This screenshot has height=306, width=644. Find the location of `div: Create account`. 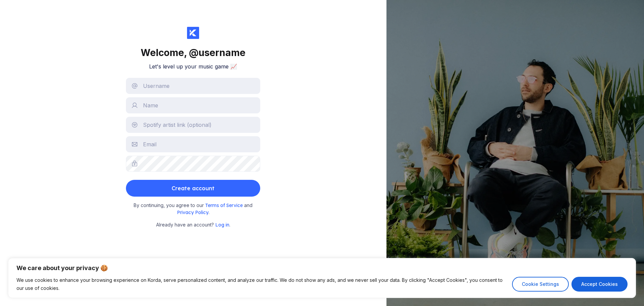

div: Create account is located at coordinates (193, 188).